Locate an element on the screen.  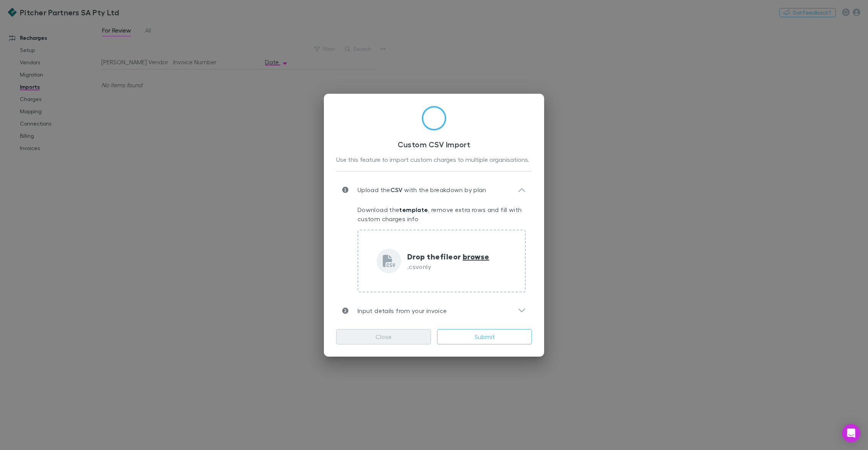
p: Input details from your invoice is located at coordinates (397, 310).